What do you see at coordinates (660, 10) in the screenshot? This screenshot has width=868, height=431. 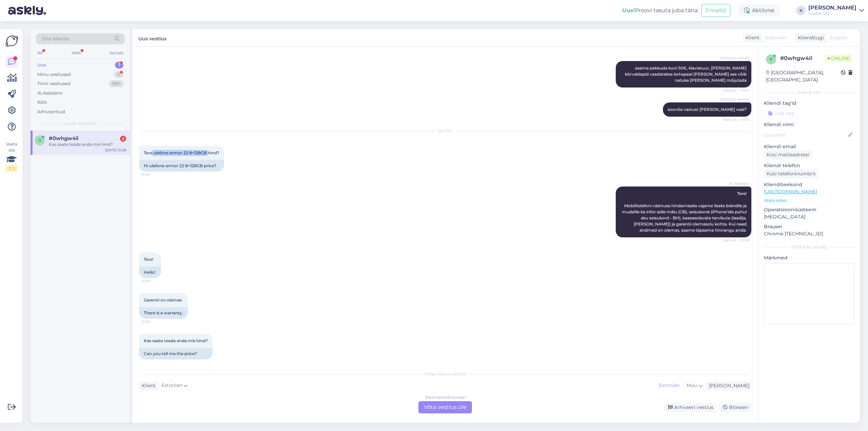 I see `div: Proovi tasuta juba täna:` at bounding box center [660, 10].